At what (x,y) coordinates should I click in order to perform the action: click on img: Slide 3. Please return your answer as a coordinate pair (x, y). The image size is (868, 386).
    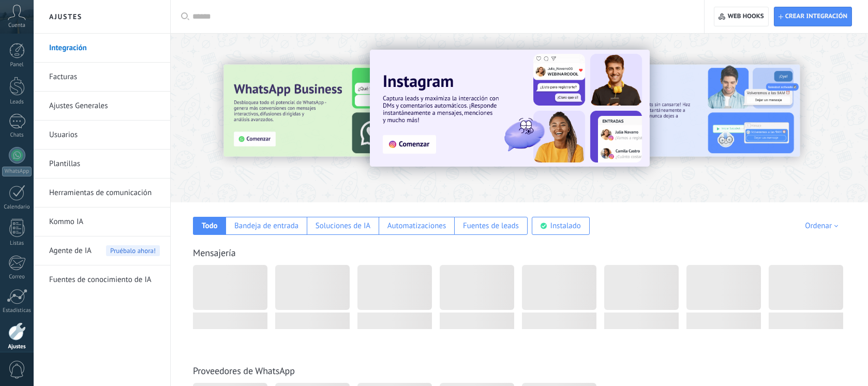
    Looking at the image, I should click on (334, 111).